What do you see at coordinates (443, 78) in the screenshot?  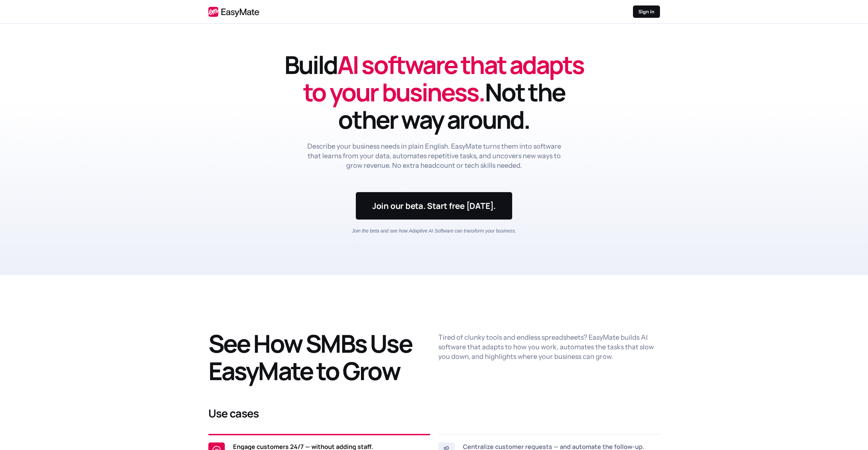 I see `span: AI software that adapts to your business.` at bounding box center [443, 78].